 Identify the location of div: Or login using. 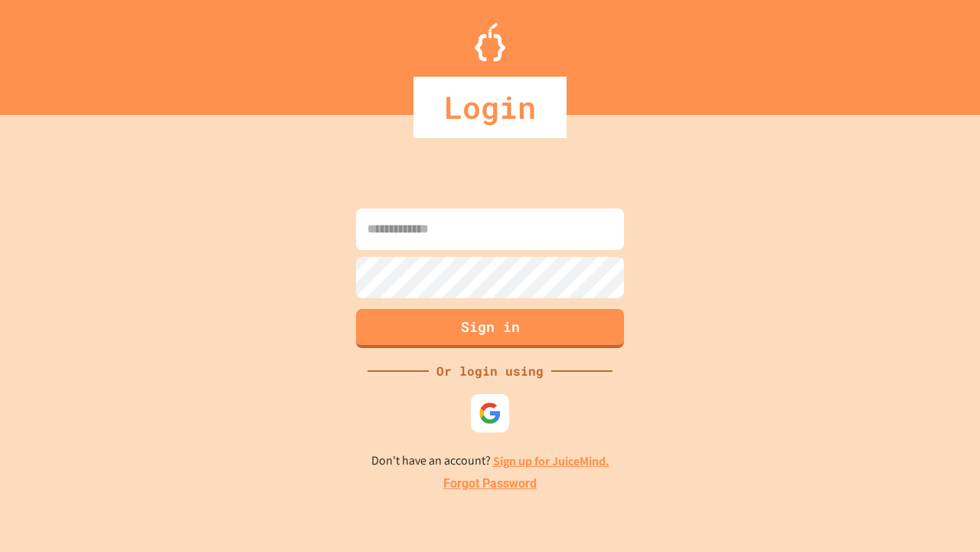
(490, 371).